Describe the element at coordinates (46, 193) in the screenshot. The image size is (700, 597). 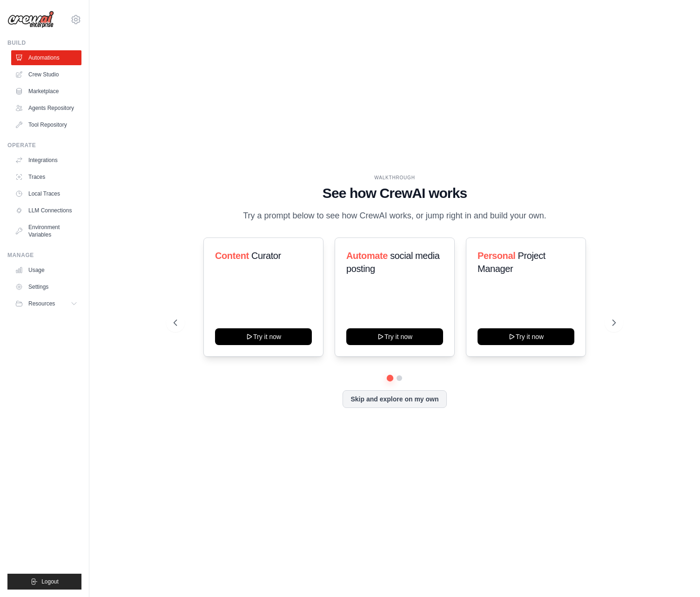
I see `a: Local Traces` at that location.